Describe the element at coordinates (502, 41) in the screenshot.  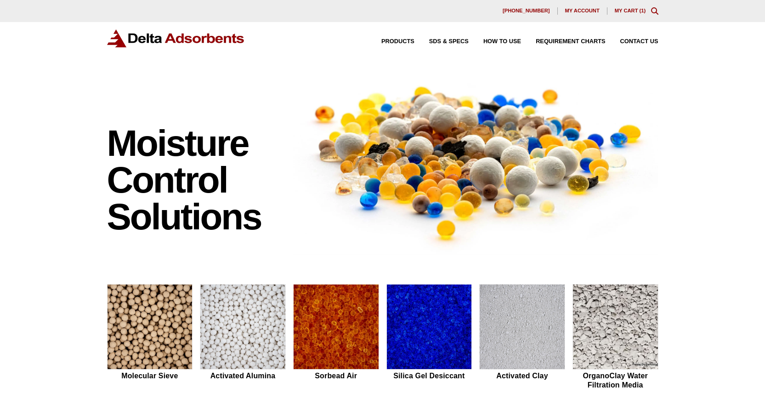
I see `span: How to Use` at that location.